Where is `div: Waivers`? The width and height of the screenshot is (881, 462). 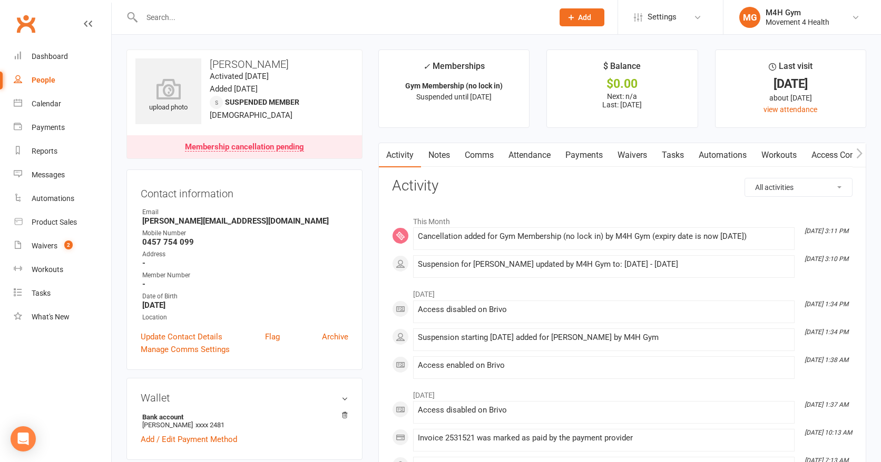 div: Waivers is located at coordinates (44, 246).